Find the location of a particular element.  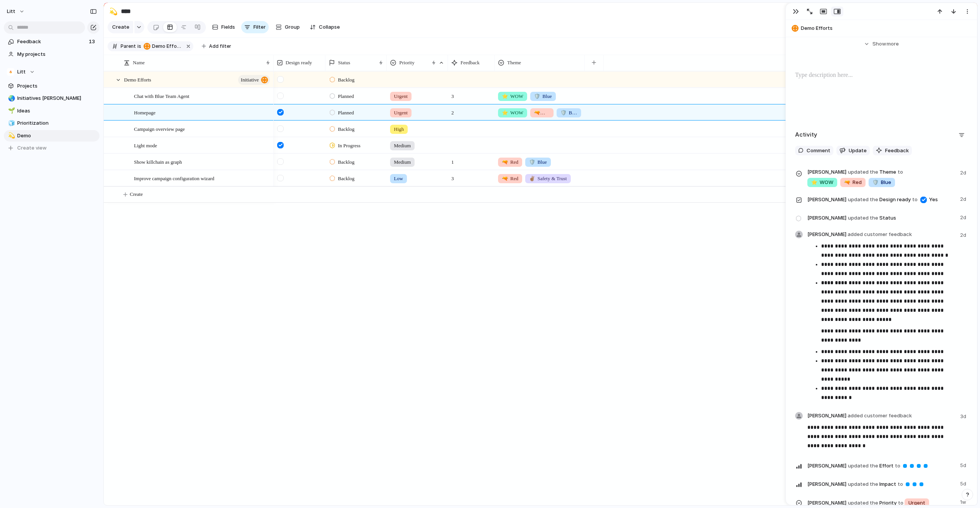

div: 🌱Ideas is located at coordinates (52, 111).